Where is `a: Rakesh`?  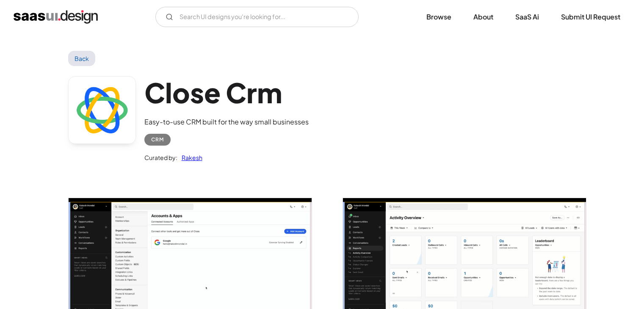 a: Rakesh is located at coordinates (189, 157).